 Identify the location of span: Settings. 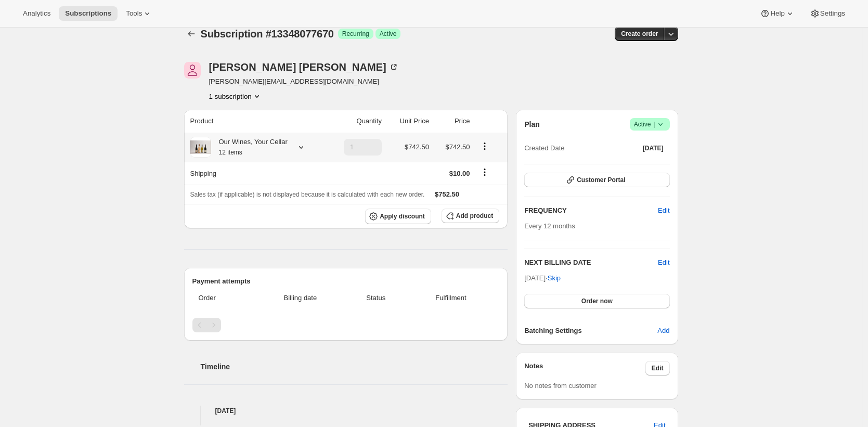
(833, 14).